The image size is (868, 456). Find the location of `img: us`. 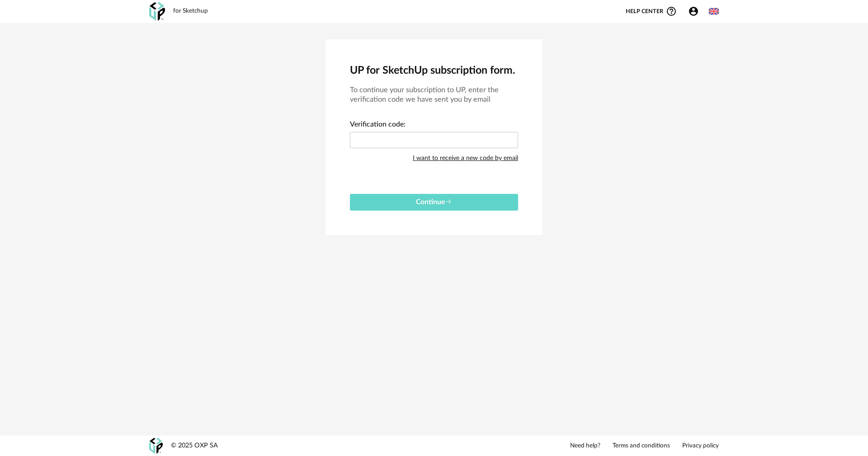

img: us is located at coordinates (714, 11).